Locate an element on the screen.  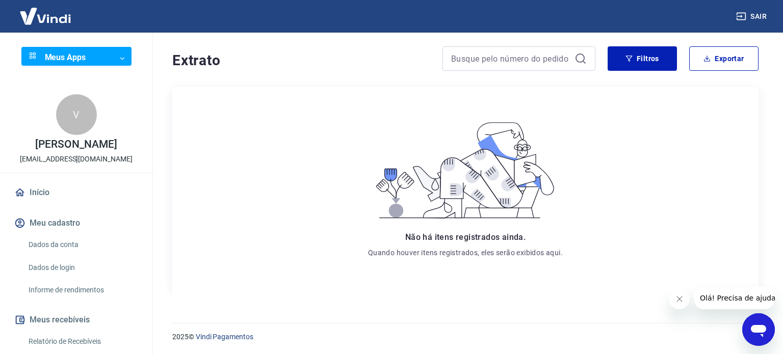
a: Dados da conta is located at coordinates (82, 245).